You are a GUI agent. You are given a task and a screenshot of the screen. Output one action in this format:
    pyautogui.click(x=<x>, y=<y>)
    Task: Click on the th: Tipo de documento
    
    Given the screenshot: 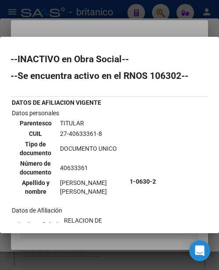 What is the action you would take?
    pyautogui.click(x=36, y=149)
    